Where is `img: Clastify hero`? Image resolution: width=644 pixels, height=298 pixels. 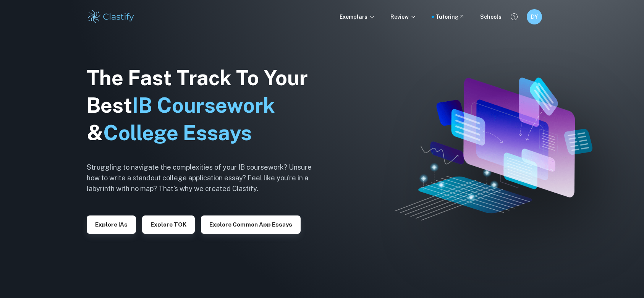 img: Clastify hero is located at coordinates (494, 149).